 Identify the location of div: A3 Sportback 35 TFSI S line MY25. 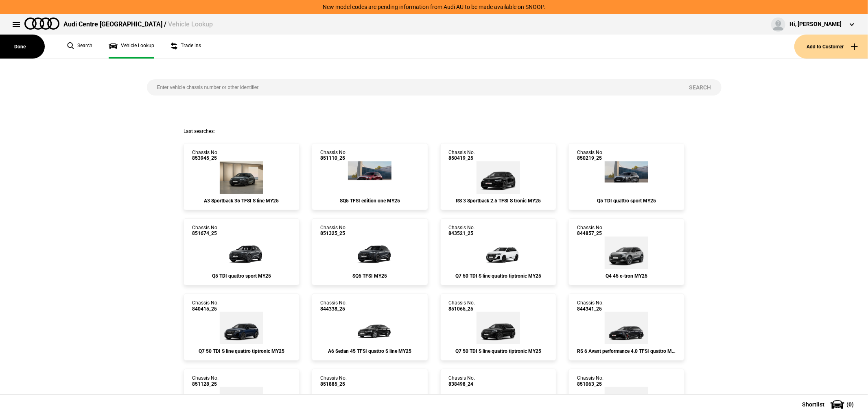
(241, 201).